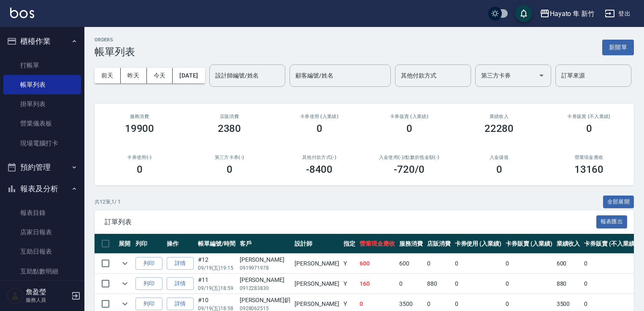 Image resolution: width=644 pixels, height=311 pixels. What do you see at coordinates (115, 40) in the screenshot?
I see `h2: ORDERS` at bounding box center [115, 40].